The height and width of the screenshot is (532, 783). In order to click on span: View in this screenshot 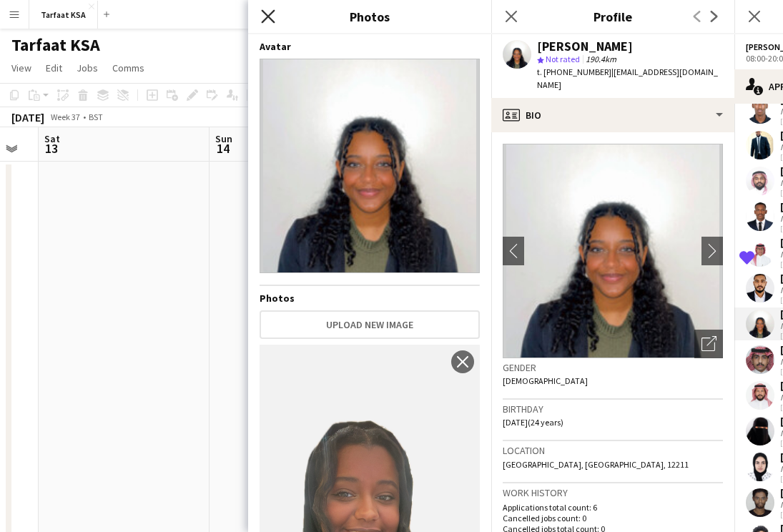, I will do `click(21, 68)`.